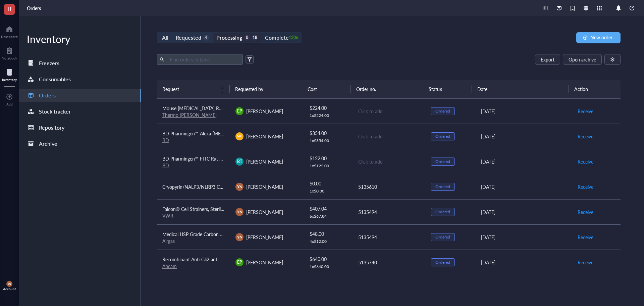 Image resolution: width=644 pixels, height=306 pixels. Describe the element at coordinates (389, 237) in the screenshot. I see `td: 5135494` at that location.